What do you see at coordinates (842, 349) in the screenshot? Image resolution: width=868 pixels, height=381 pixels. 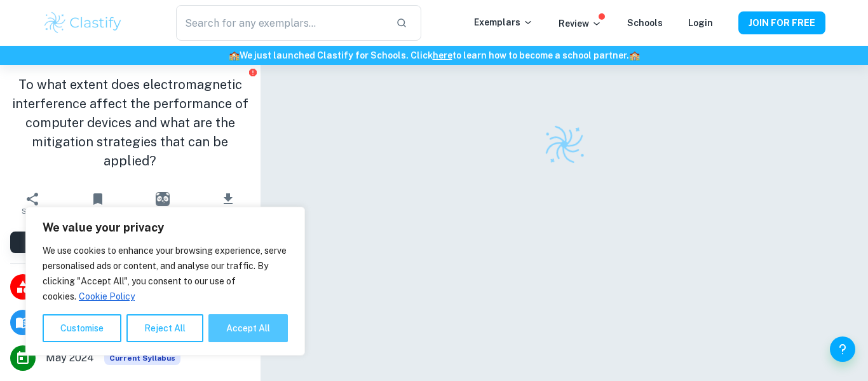 I see `button: Help and Feedback` at bounding box center [842, 349].